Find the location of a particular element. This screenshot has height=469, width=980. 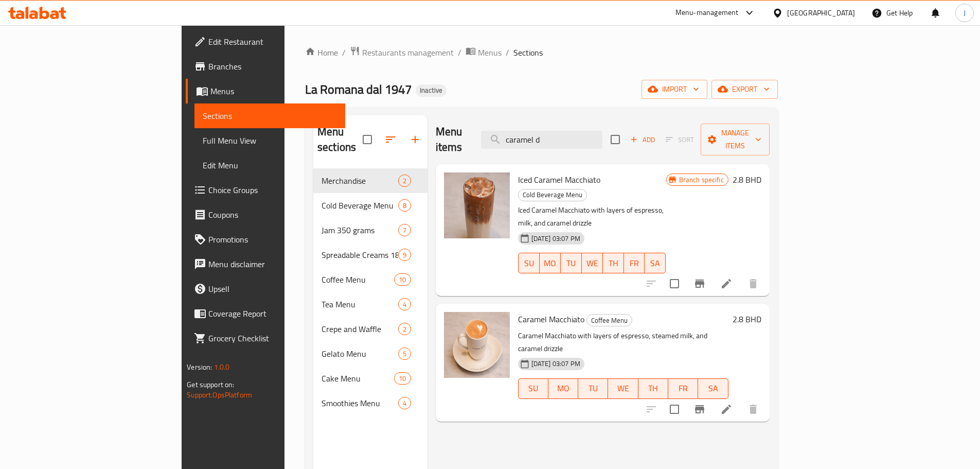

a: Edit Restaurant is located at coordinates (265, 42).